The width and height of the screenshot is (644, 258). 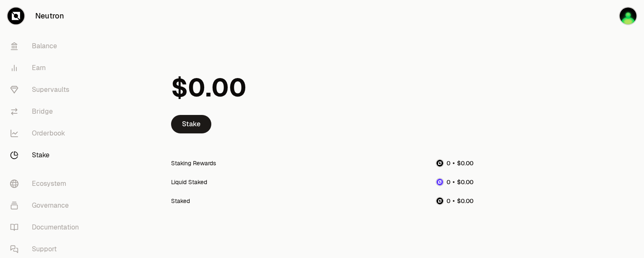 I want to click on a: Documentation, so click(x=47, y=228).